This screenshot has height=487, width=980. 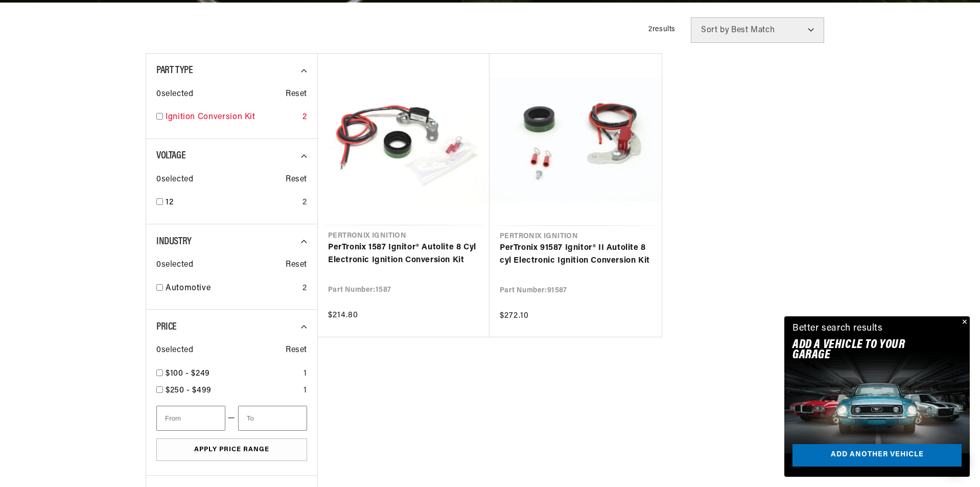 What do you see at coordinates (174, 70) in the screenshot?
I see `span: Part Type` at bounding box center [174, 70].